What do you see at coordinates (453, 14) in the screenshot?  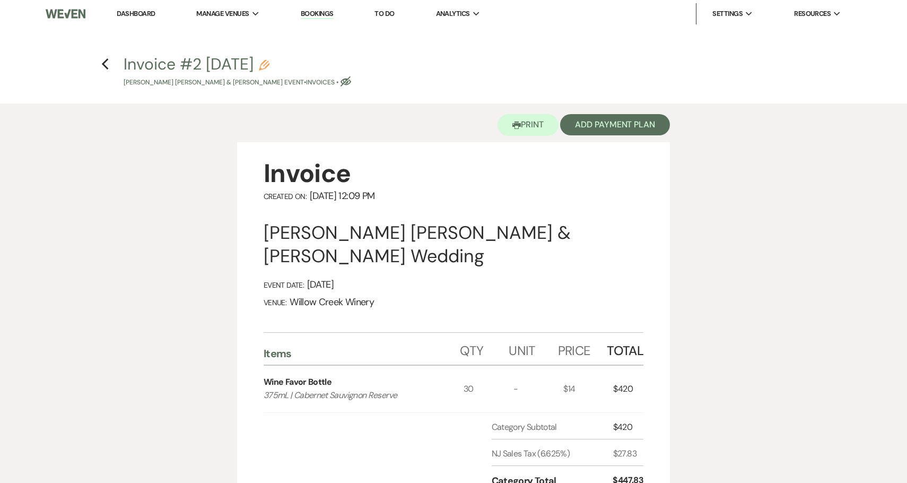 I see `span: Analytics` at bounding box center [453, 14].